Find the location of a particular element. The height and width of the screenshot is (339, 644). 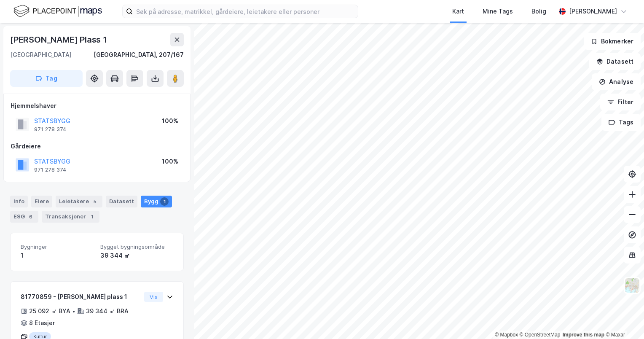

div: Info is located at coordinates (19, 201).